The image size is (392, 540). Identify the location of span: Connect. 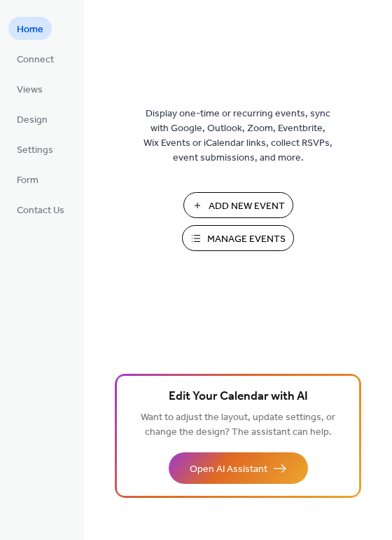
(35, 59).